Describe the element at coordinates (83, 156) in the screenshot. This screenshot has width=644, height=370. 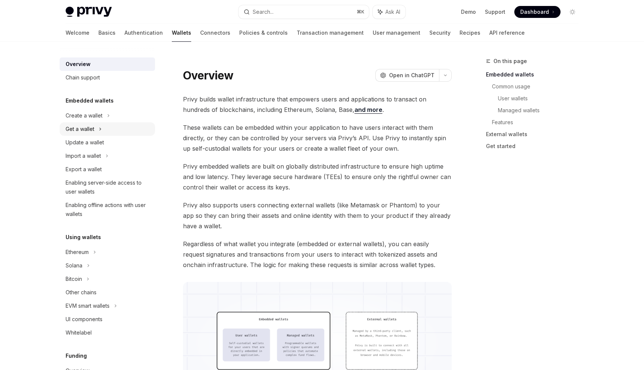
I see `div: Import a wallet` at that location.